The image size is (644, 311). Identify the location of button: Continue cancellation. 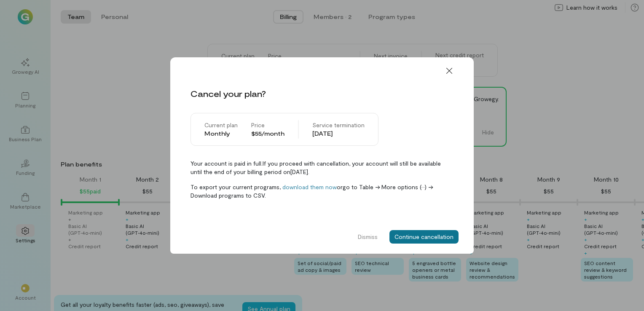
(424, 237).